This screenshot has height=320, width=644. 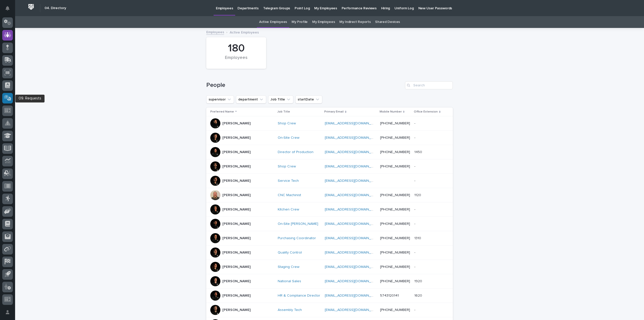 What do you see at coordinates (215, 32) in the screenshot?
I see `a: Employees` at bounding box center [215, 32].